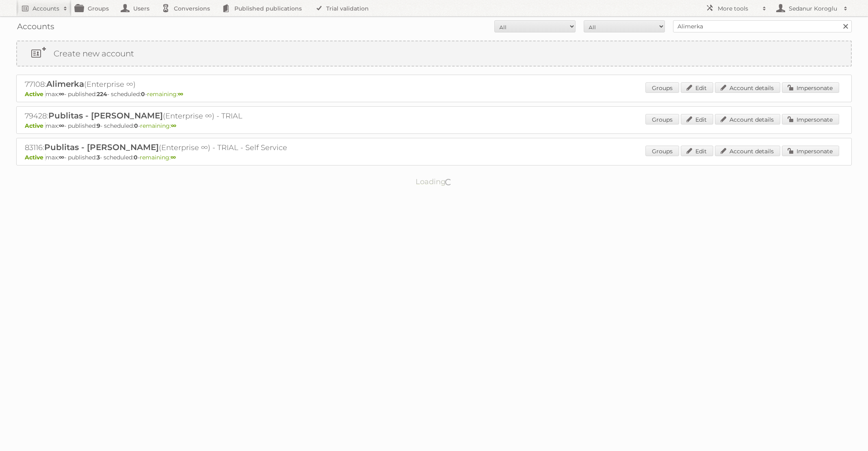 This screenshot has width=868, height=451. What do you see at coordinates (167, 148) in the screenshot?
I see `h2: 83116: (Enterprise ∞) - TRIAL - Self Service` at bounding box center [167, 148].